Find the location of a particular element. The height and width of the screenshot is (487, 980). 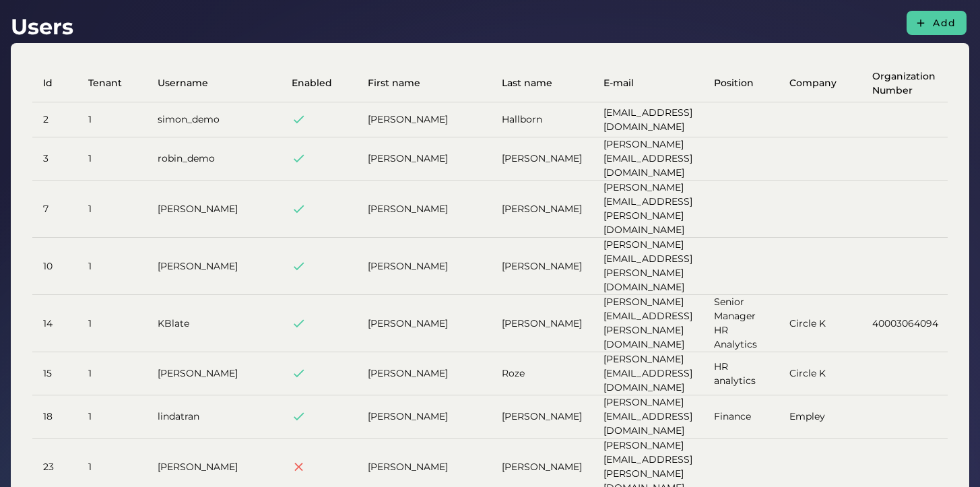

td: 10 is located at coordinates (55, 267).